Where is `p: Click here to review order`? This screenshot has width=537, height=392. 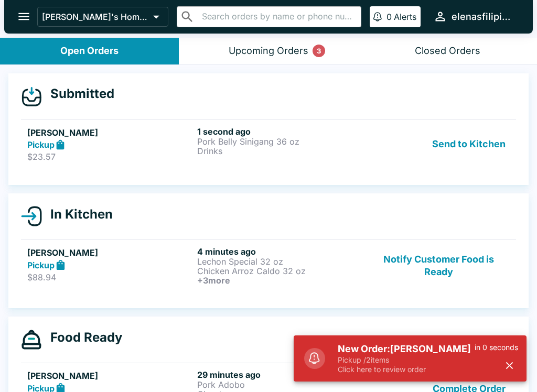
p: Click here to review order is located at coordinates (406, 369).